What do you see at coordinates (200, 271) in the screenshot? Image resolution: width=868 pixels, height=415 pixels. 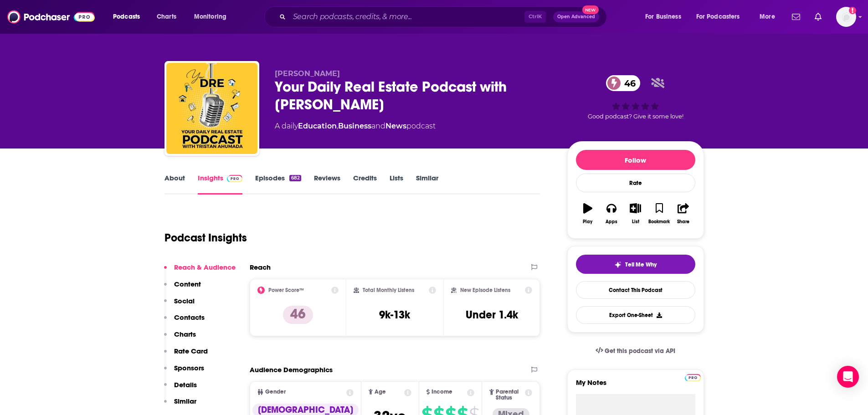 I see `button: Reach & Audience` at bounding box center [200, 271].